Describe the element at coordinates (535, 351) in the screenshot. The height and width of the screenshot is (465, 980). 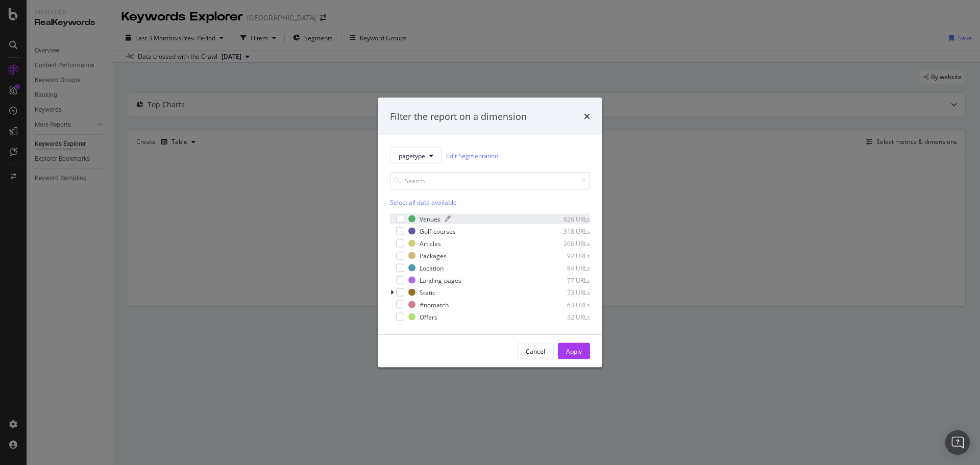
I see `button: Cancel` at that location.